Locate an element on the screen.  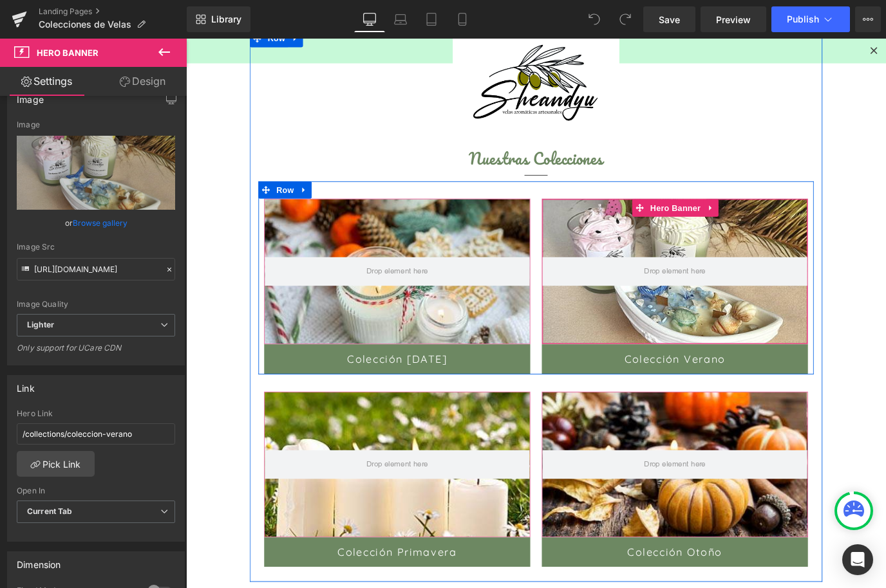
button: Undo is located at coordinates (594, 19).